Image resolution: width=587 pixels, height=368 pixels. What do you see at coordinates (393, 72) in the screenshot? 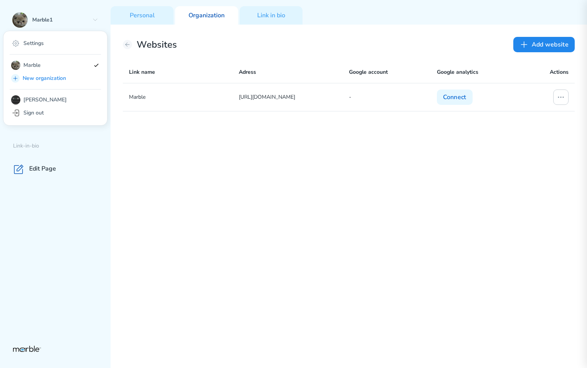
I see `p: Google account` at bounding box center [393, 72].